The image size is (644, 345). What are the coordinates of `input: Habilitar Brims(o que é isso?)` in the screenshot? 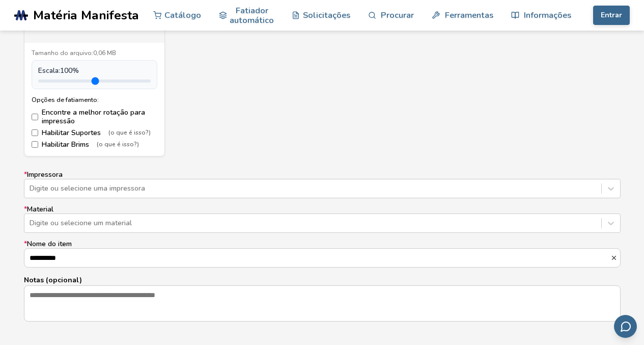 It's located at (34, 145).